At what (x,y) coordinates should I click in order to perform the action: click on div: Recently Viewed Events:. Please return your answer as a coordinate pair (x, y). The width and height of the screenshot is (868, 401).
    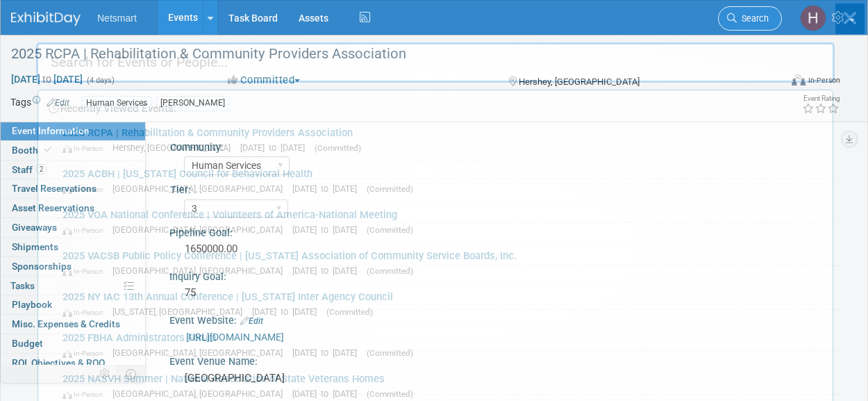
    Looking at the image, I should click on (435, 105).